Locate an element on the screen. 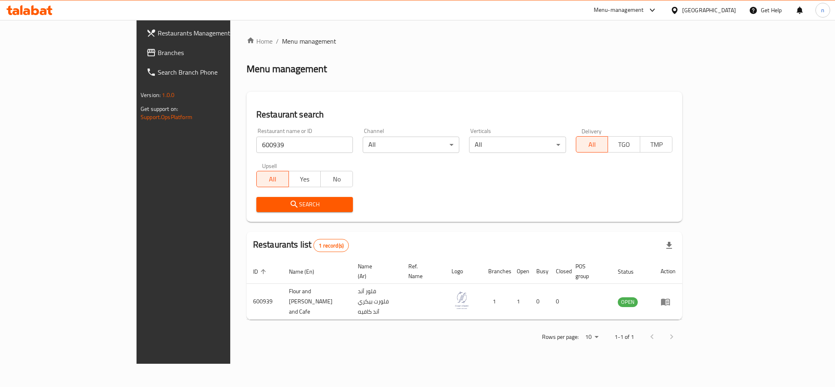 This screenshot has width=835, height=387. span: Menu management is located at coordinates (309, 41).